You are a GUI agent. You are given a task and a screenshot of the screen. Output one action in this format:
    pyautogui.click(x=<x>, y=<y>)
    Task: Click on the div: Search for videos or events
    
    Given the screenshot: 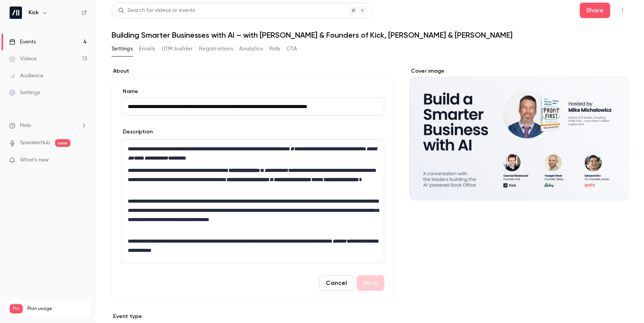 What is the action you would take?
    pyautogui.click(x=156, y=10)
    